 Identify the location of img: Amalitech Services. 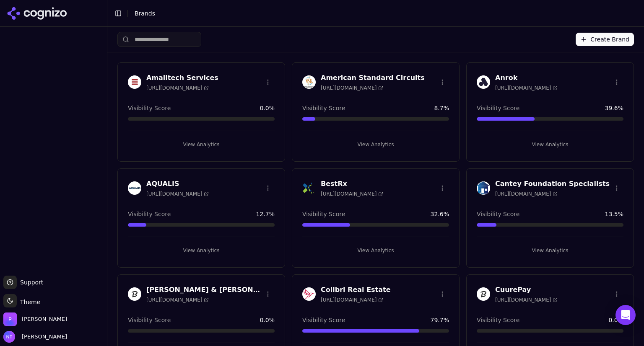
(135, 82).